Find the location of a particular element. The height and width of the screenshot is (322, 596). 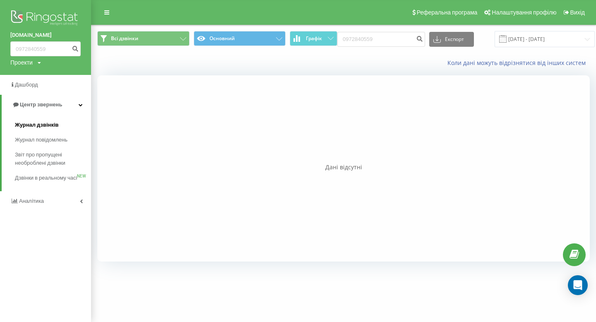

a: Журнал дзвінків is located at coordinates (53, 125).